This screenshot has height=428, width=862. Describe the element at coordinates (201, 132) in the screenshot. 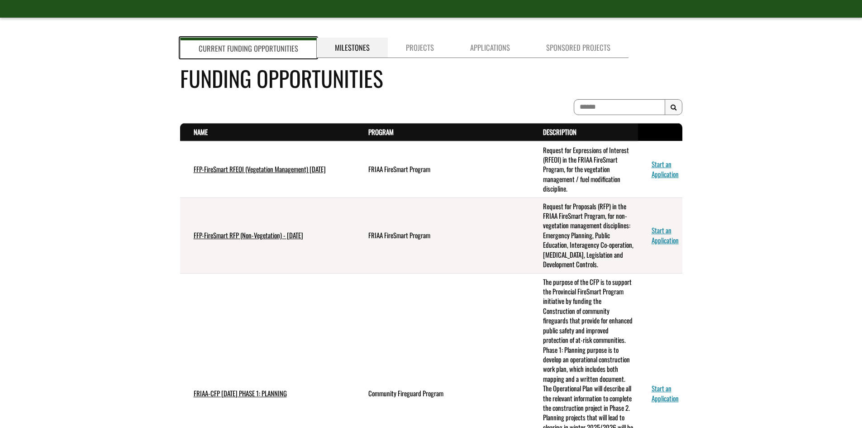

I see `a: Name` at that location.